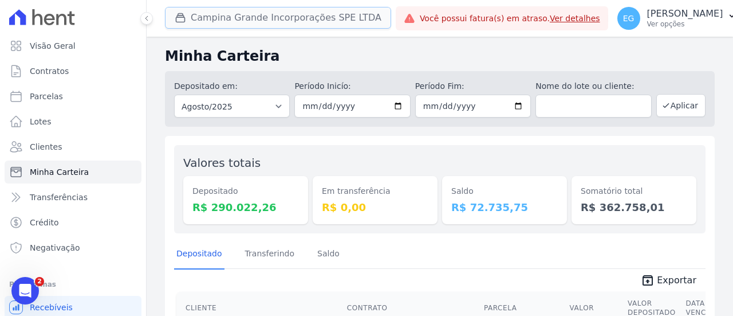 This screenshot has height=316, width=733. What do you see at coordinates (593, 86) in the screenshot?
I see `label: Nome do lote ou cliente:` at bounding box center [593, 86].